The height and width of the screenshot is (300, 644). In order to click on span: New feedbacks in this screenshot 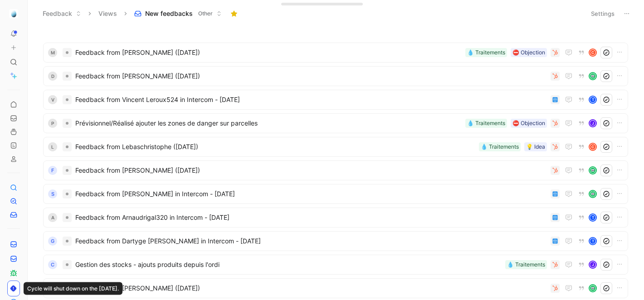, I will do `click(169, 14)`.